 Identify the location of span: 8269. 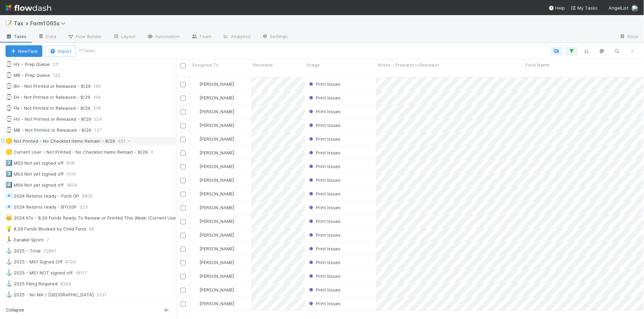
(69, 284).